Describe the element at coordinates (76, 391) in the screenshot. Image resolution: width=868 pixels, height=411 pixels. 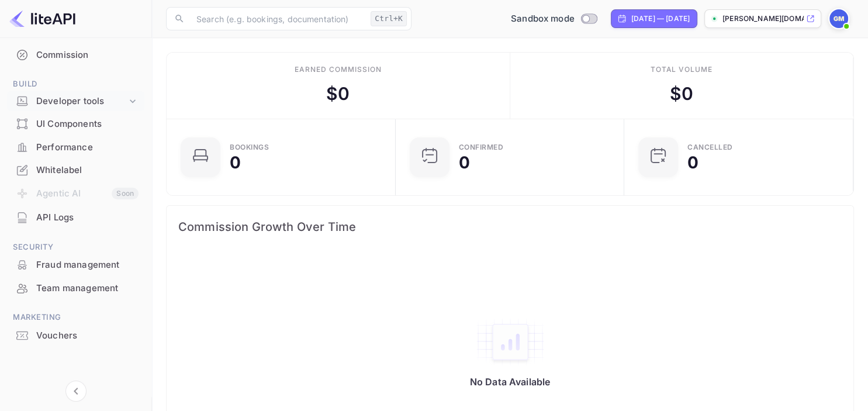
I see `button: Collapse navigation` at that location.